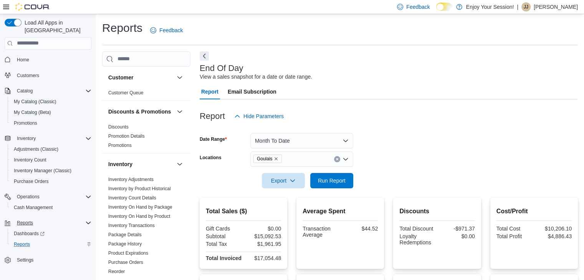 The height and width of the screenshot is (280, 584). What do you see at coordinates (131, 180) in the screenshot?
I see `a: Inventory Adjustments` at bounding box center [131, 180].